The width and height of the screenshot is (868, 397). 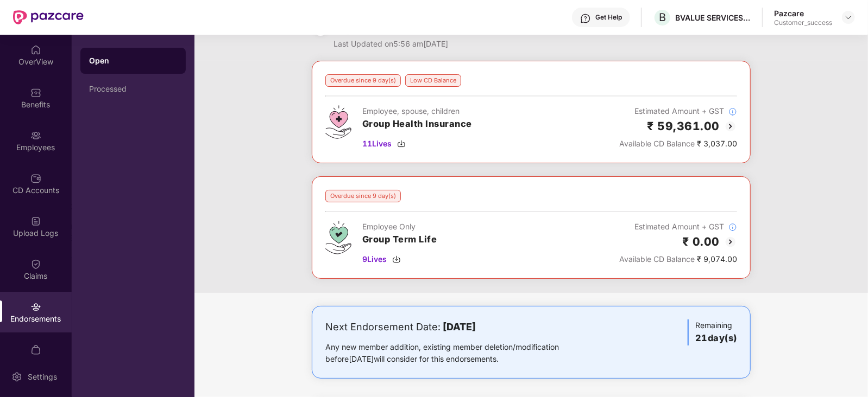 I want to click on span: 11 Lives, so click(x=377, y=144).